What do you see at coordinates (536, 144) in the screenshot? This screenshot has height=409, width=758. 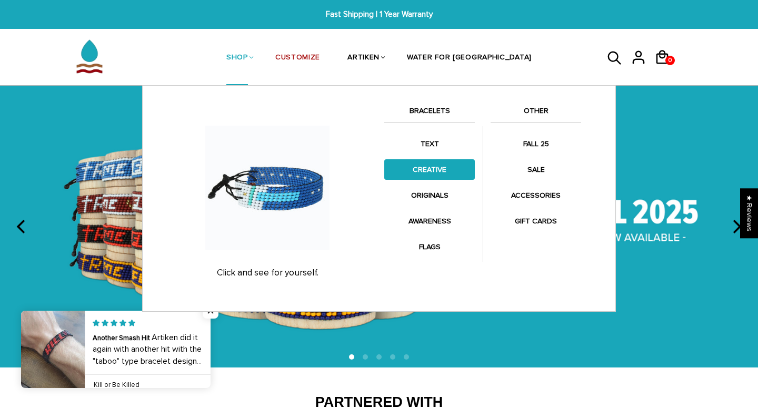 I see `a: FALL 25` at bounding box center [536, 144].